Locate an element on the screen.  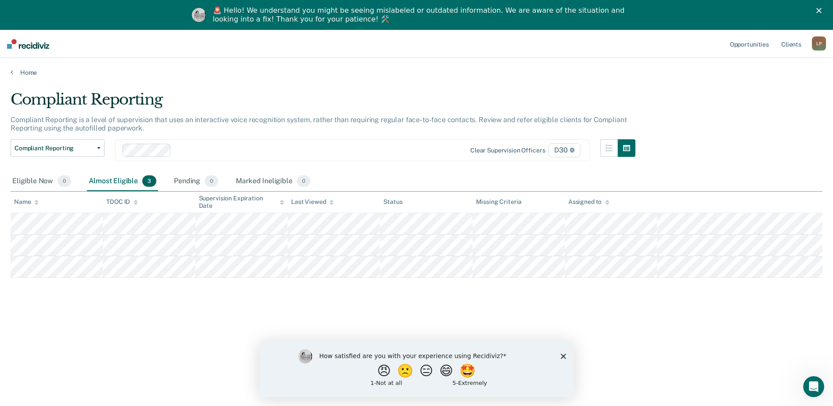
button: 1 is located at coordinates (125, 30).